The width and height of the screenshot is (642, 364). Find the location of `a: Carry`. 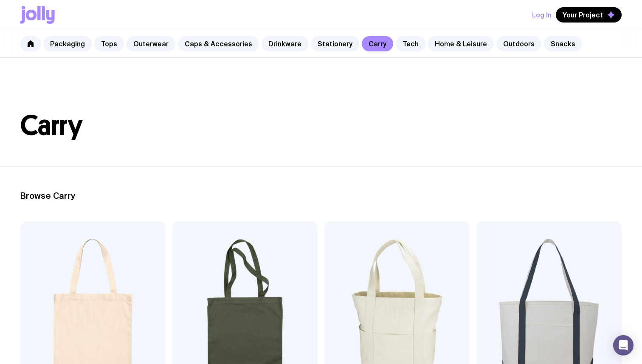

a: Carry is located at coordinates (377, 44).